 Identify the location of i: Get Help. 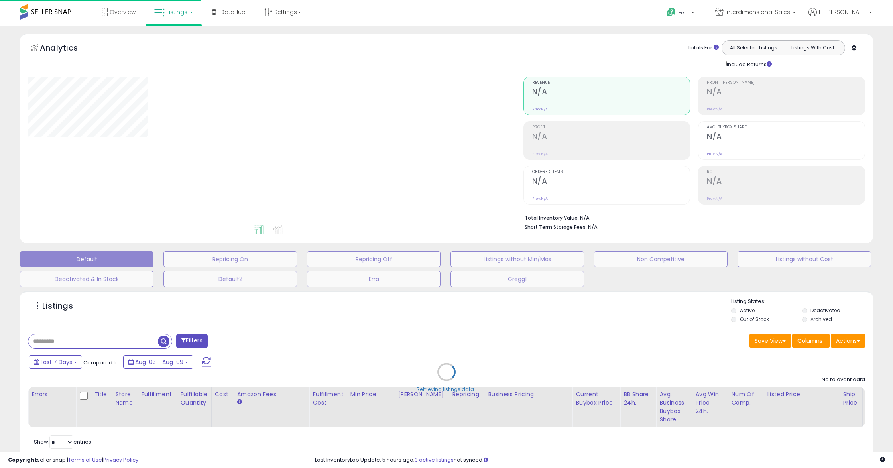
(671, 12).